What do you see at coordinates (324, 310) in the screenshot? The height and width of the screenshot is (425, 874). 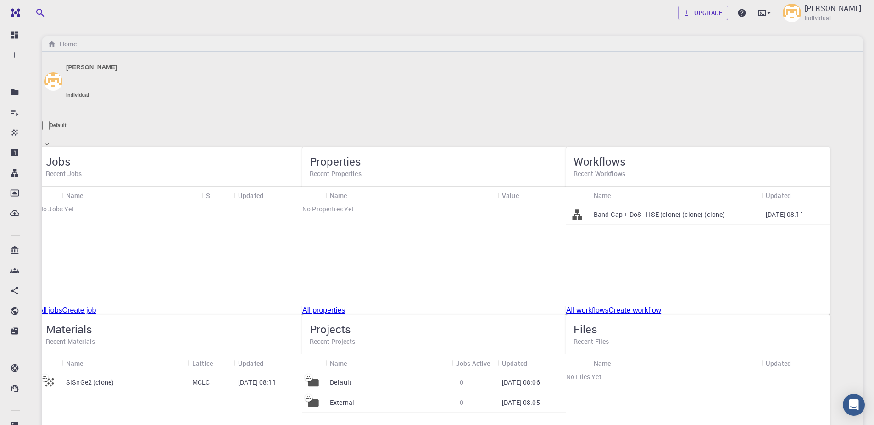 I see `a: All properties` at bounding box center [324, 310].